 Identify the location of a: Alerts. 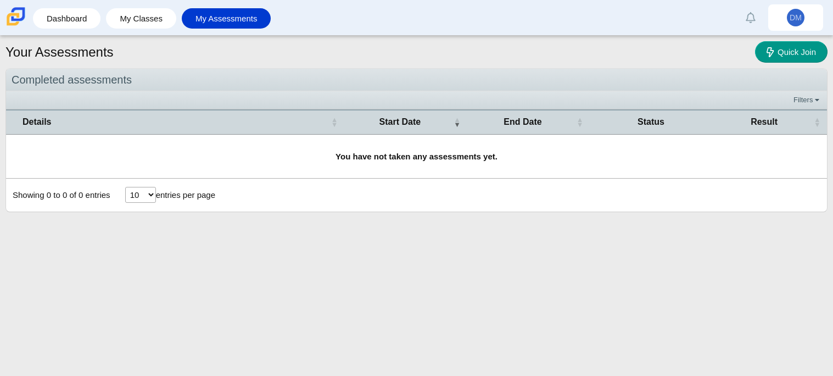
(751, 18).